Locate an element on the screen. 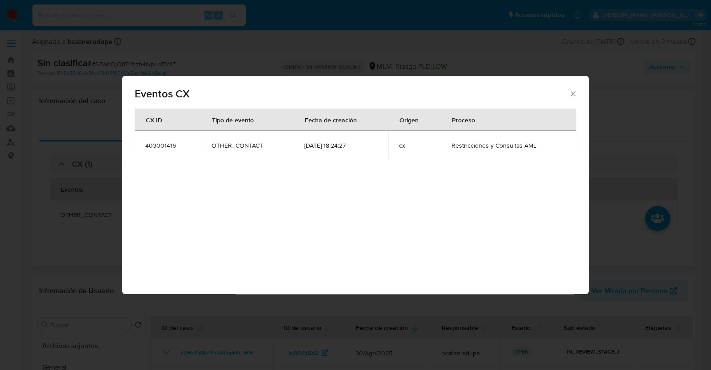 Image resolution: width=711 pixels, height=370 pixels. span: Restricciones y Consultas AML is located at coordinates (508, 145).